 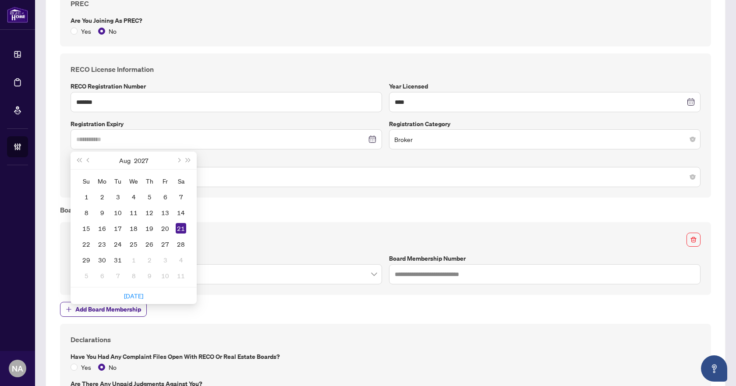 I want to click on div: 26, so click(x=149, y=244).